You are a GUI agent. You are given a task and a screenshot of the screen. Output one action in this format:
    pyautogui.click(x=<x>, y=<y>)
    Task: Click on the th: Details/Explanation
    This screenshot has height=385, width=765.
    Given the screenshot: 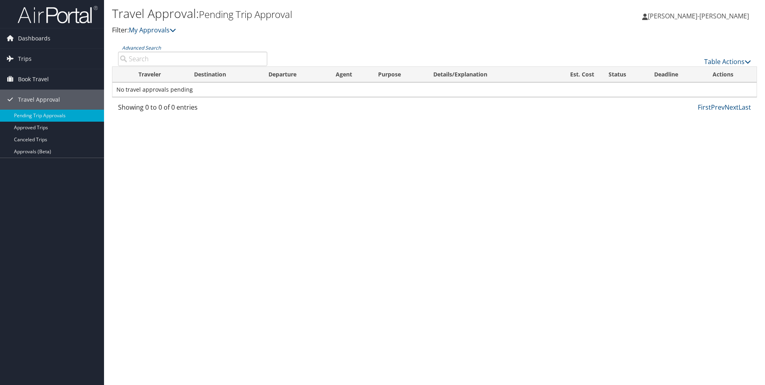 What is the action you would take?
    pyautogui.click(x=486, y=74)
    